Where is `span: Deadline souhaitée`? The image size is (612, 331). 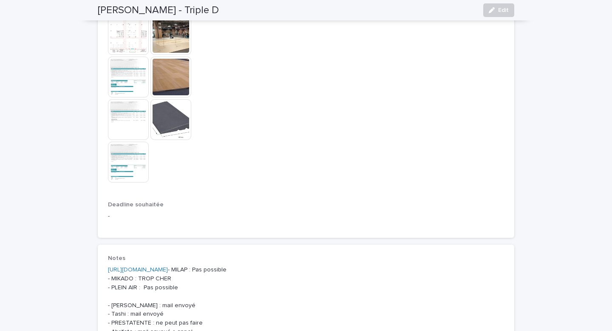
span: Deadline souhaitée is located at coordinates (136, 204).